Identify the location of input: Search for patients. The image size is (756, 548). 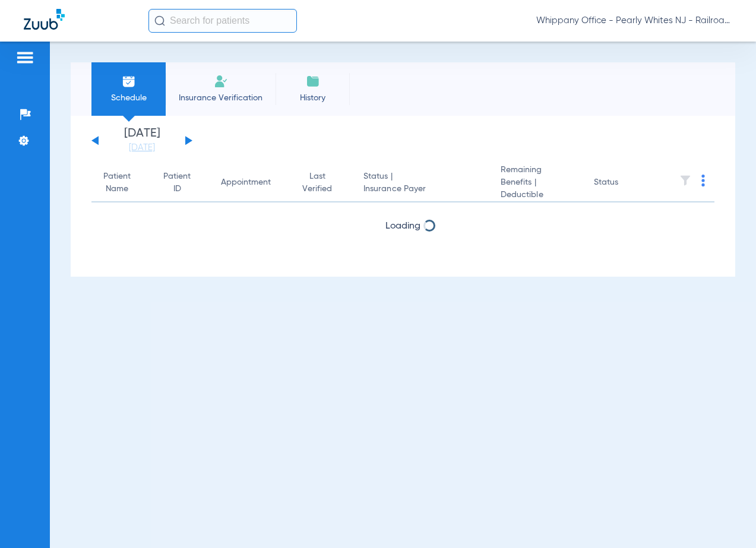
(223, 21).